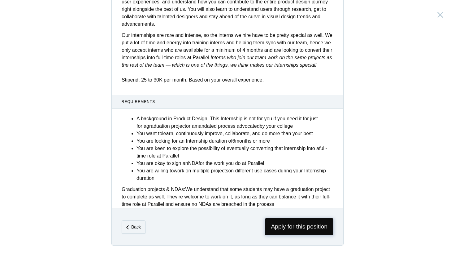  I want to click on li: You are keen to explore the possibility of eventually converting that internship into a, so click(235, 152).